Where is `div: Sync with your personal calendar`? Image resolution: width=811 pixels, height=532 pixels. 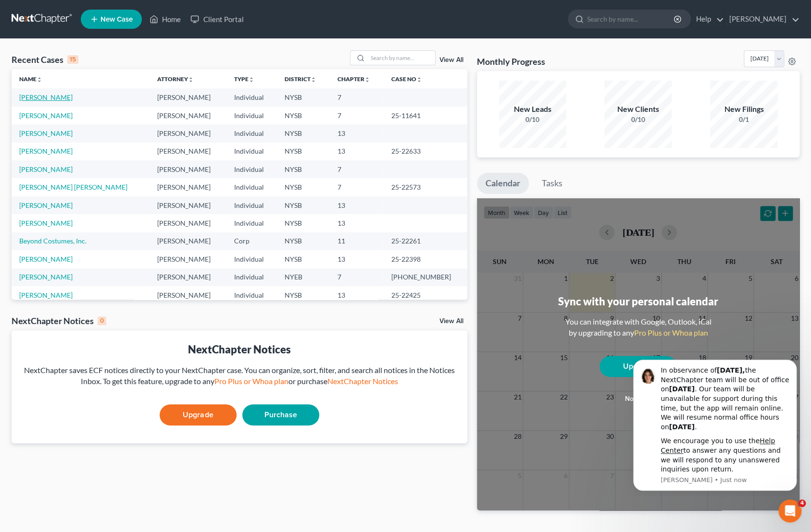
div: Sync with your personal calendar is located at coordinates (638, 301).